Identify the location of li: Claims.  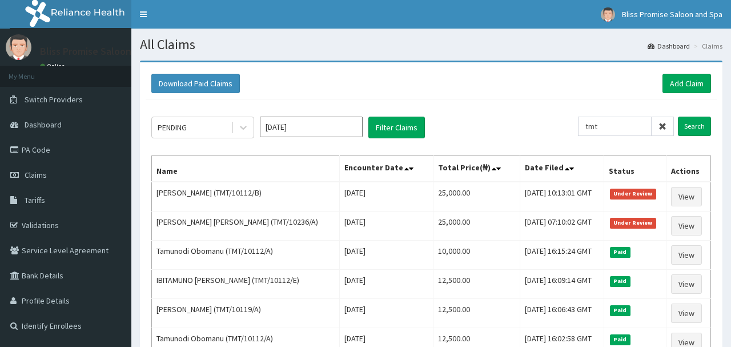
(706, 46).